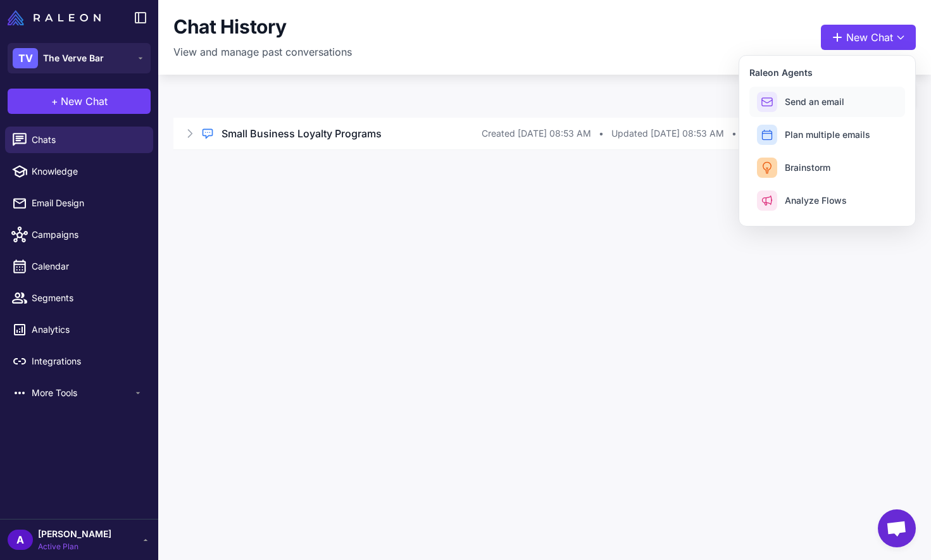  Describe the element at coordinates (87, 172) in the screenshot. I see `span: Knowledge` at that location.